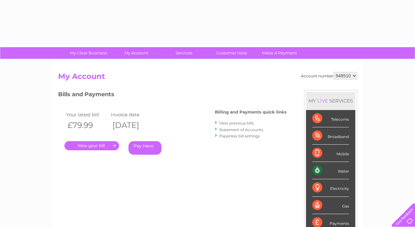  I want to click on th: £79.99, so click(87, 125).